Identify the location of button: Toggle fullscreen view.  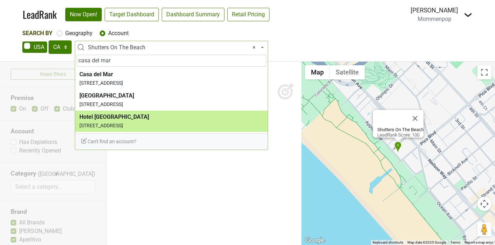
(485, 72).